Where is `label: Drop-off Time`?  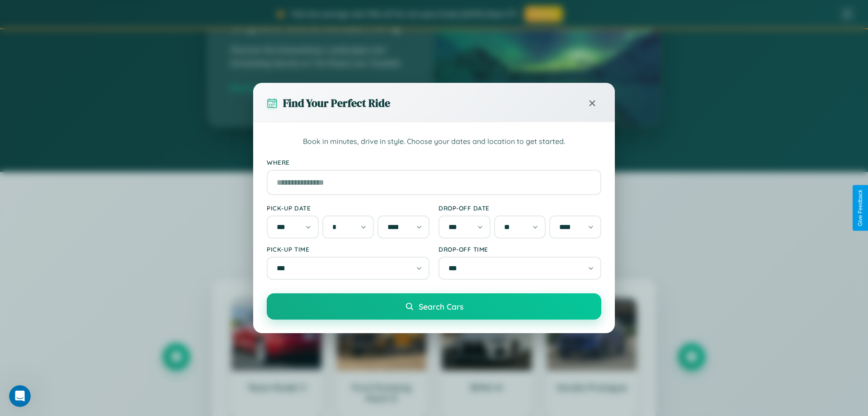 label: Drop-off Time is located at coordinates (519, 249).